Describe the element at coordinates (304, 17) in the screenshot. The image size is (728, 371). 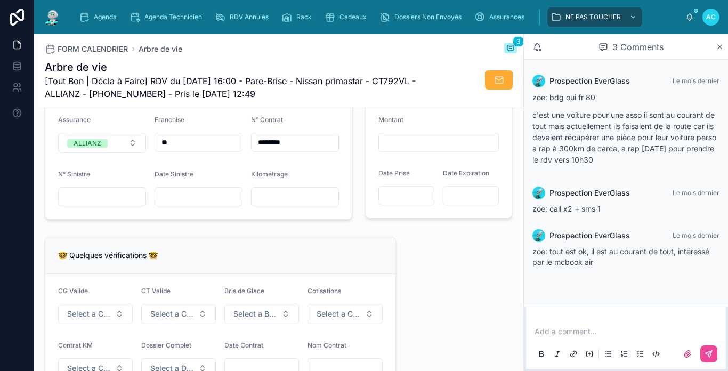
I see `span: Rack` at that location.